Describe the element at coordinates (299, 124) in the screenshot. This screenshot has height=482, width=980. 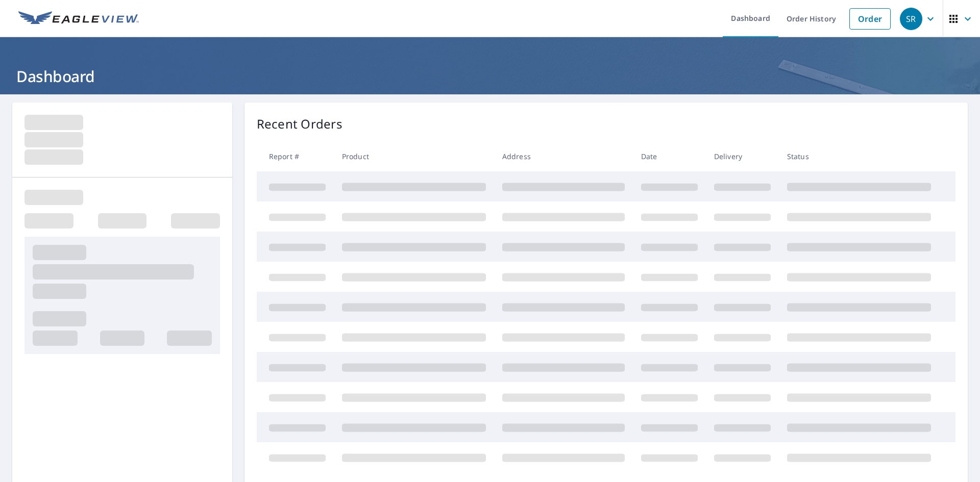
I see `p: Recent Orders` at that location.